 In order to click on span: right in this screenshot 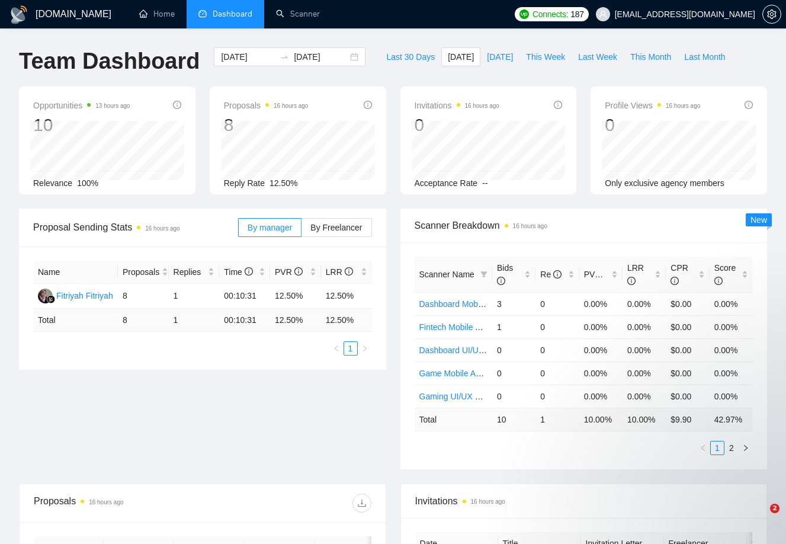, I will do `click(365, 348)`.